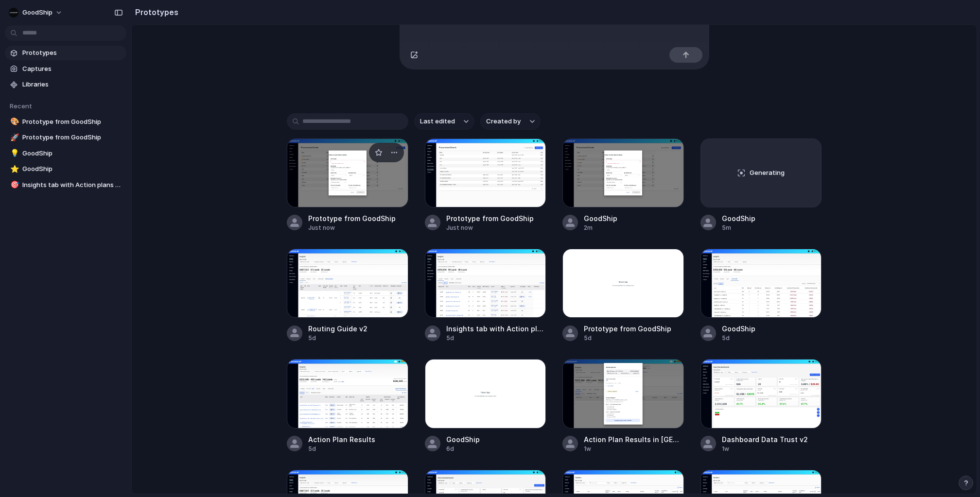 This screenshot has height=497, width=980. Describe the element at coordinates (66, 69) in the screenshot. I see `a: Captures` at that location.